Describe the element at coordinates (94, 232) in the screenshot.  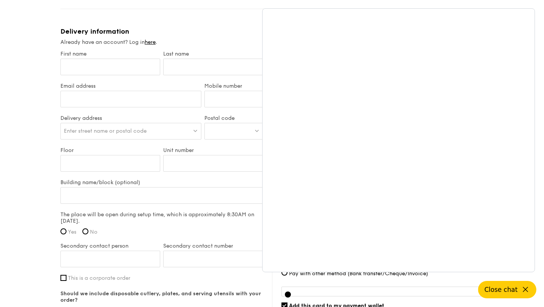
I see `span: No` at that location.